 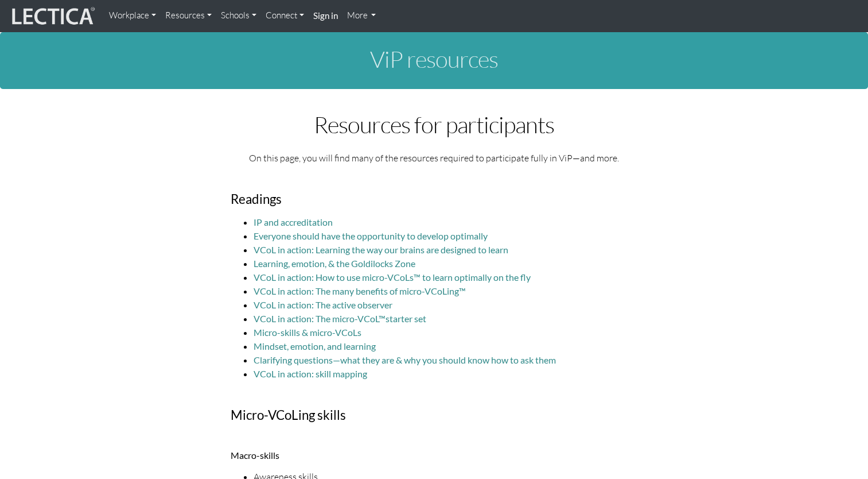 What do you see at coordinates (434, 455) in the screenshot?
I see `h5: Macro-skills` at bounding box center [434, 455].